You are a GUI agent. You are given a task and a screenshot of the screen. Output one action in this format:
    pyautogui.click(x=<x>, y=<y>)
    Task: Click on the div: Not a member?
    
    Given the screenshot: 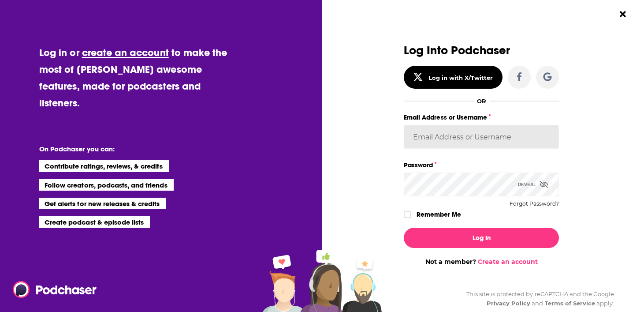 What is the action you would take?
    pyautogui.click(x=482, y=262)
    